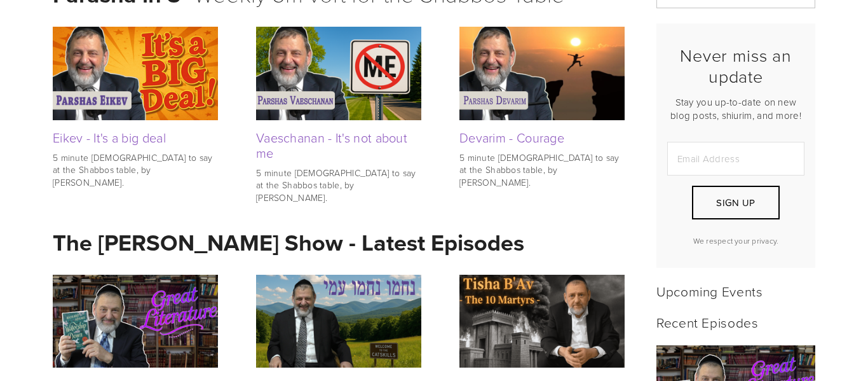 Image resolution: width=868 pixels, height=381 pixels. Describe the element at coordinates (339, 73) in the screenshot. I see `img: Vaeschanan - It's not about me` at that location.